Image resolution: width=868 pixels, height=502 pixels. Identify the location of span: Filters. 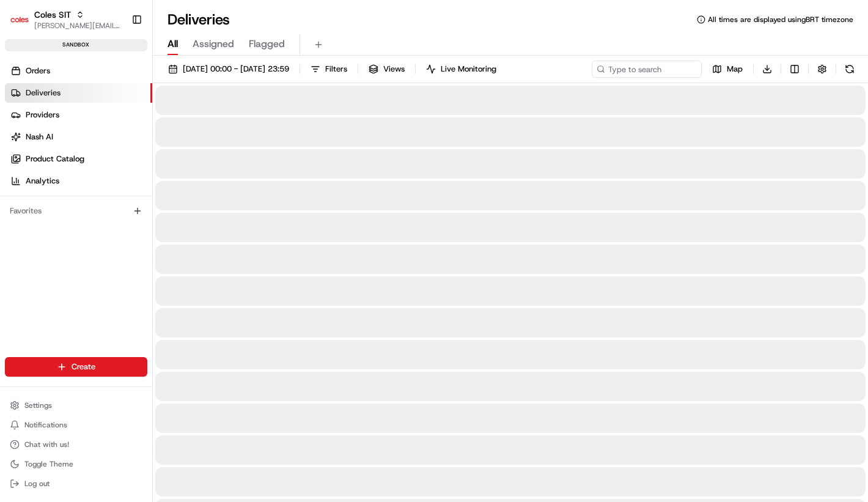
(336, 69).